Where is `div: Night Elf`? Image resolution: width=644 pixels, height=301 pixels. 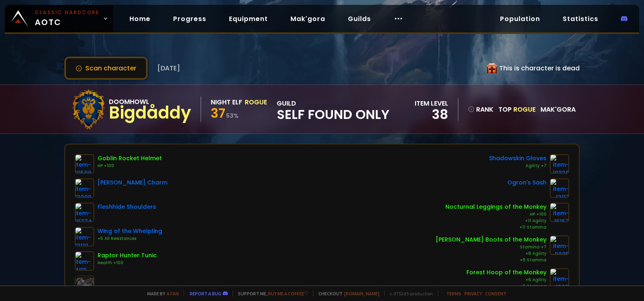 div: Night Elf is located at coordinates (227, 102).